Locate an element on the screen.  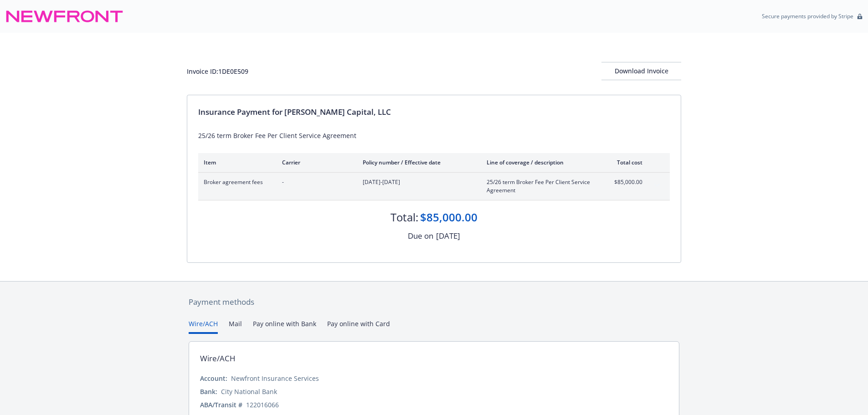
div: Item is located at coordinates (236, 162).